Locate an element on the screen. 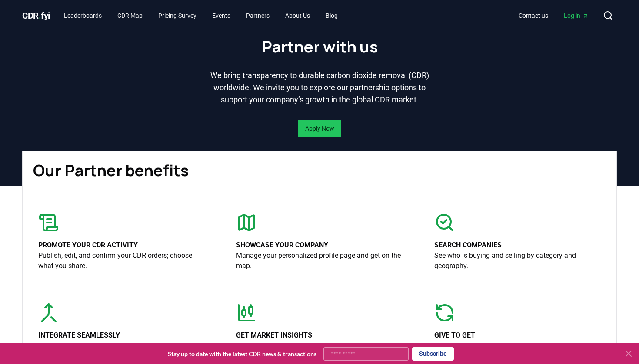 The image size is (639, 364). a: Leaderboards is located at coordinates (82, 16).